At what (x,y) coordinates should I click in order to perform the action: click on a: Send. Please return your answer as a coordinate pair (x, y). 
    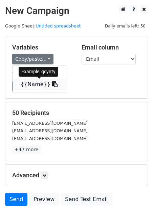
    Looking at the image, I should click on (16, 200).